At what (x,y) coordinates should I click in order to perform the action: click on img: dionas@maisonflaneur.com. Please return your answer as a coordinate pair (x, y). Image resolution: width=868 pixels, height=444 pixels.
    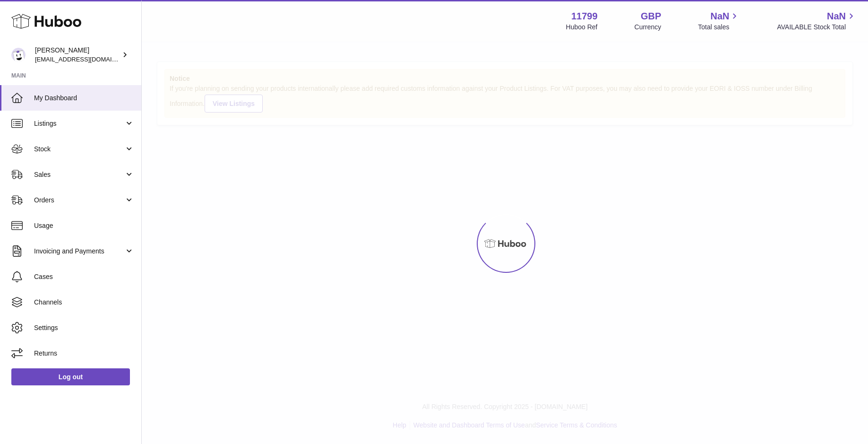
    Looking at the image, I should click on (18, 55).